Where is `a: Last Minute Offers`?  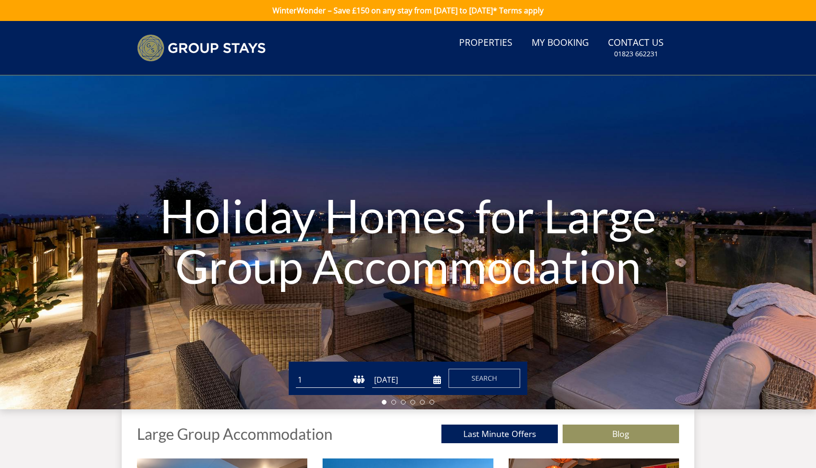 a: Last Minute Offers is located at coordinates (500, 434).